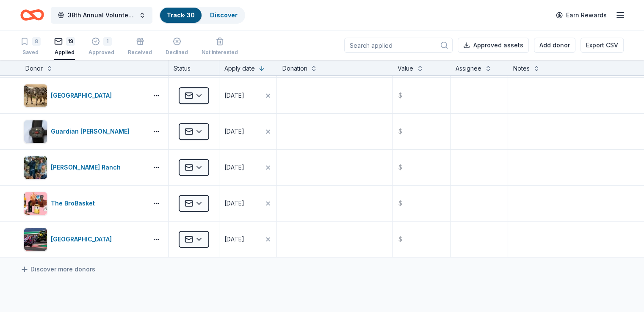 This screenshot has height=312, width=644. What do you see at coordinates (177, 52) in the screenshot?
I see `div: Declined` at bounding box center [177, 52].